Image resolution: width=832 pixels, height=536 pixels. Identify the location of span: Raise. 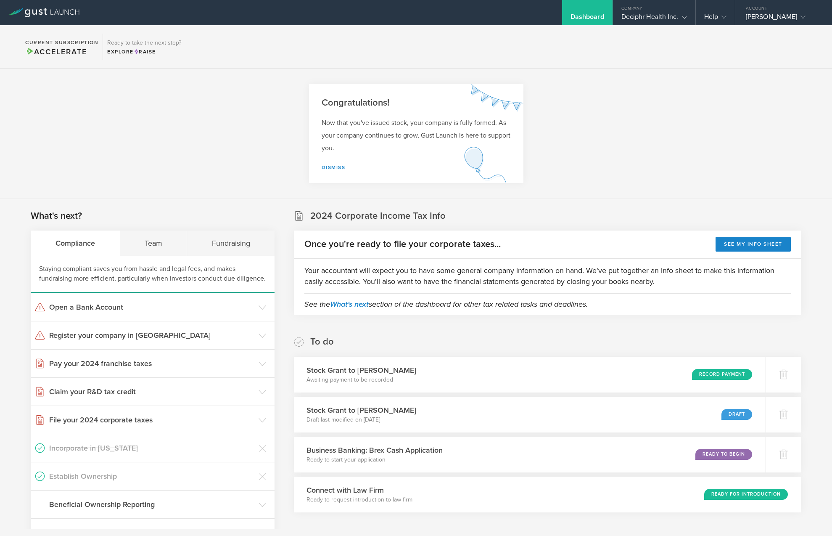
(145, 52).